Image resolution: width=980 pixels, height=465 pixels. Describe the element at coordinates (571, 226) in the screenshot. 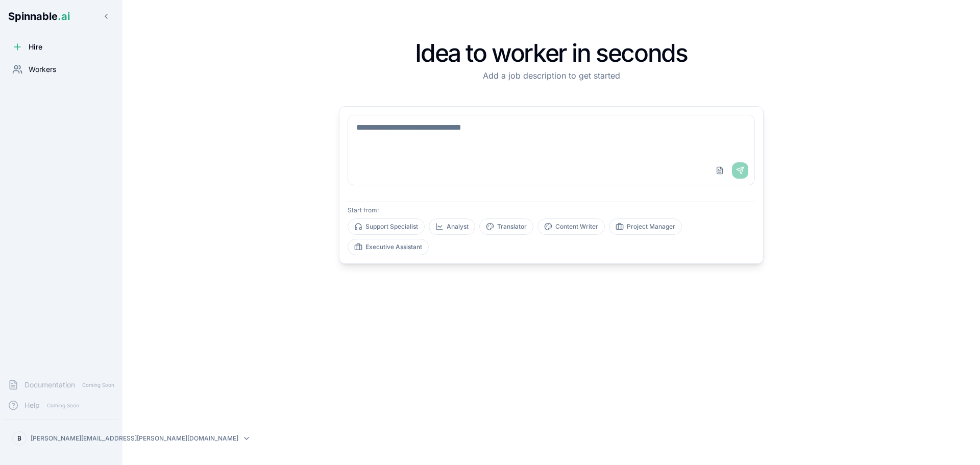

I see `button: Content Writer` at that location.